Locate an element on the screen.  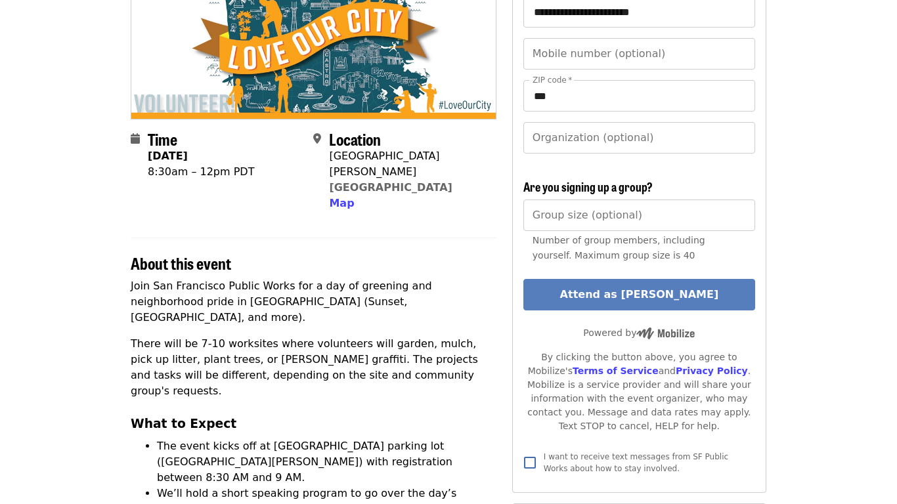
span: Time is located at coordinates (162, 139).